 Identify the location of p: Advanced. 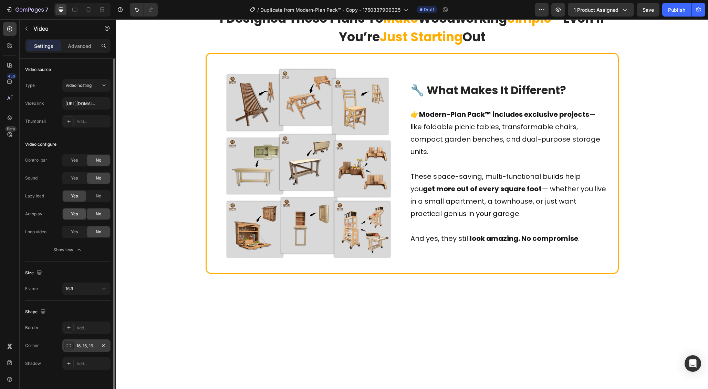
(80, 46).